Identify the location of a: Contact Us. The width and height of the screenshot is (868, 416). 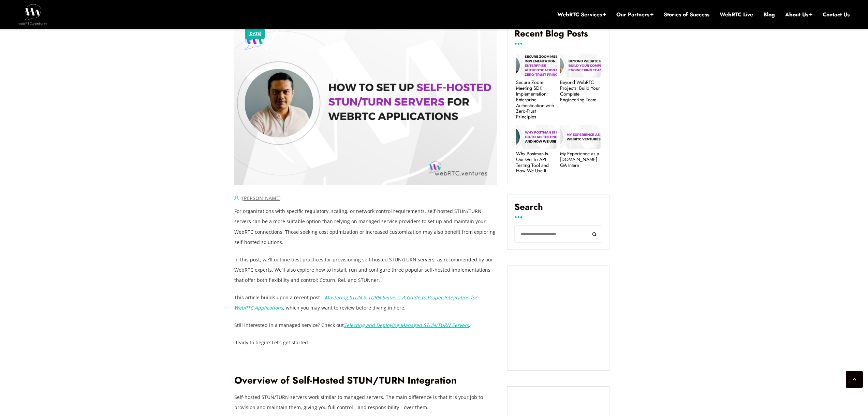
(836, 15).